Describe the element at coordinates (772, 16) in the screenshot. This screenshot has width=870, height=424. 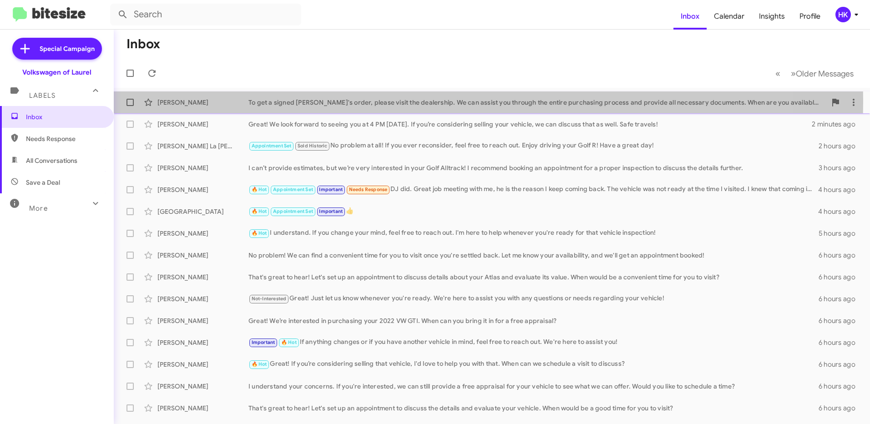
I see `span: Insights` at that location.